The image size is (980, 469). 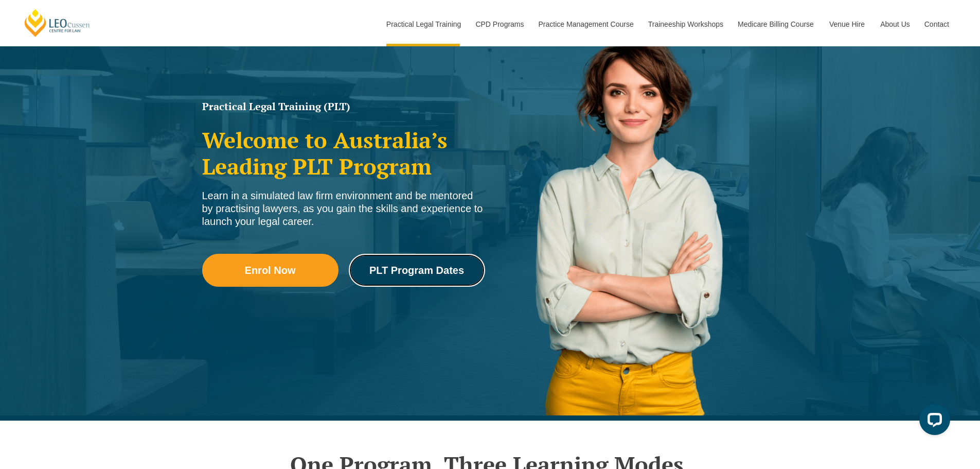 I want to click on h1: Practical Legal Training (PLT), so click(x=344, y=107).